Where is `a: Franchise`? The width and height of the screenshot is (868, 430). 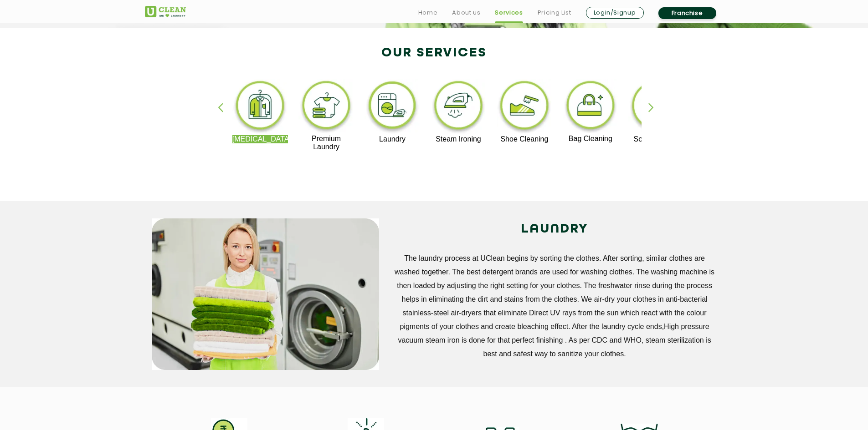
a: Franchise is located at coordinates (688, 13).